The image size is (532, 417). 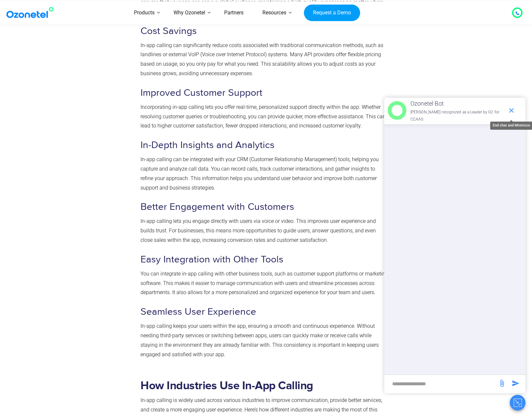 I want to click on button: Close chat, so click(x=518, y=403).